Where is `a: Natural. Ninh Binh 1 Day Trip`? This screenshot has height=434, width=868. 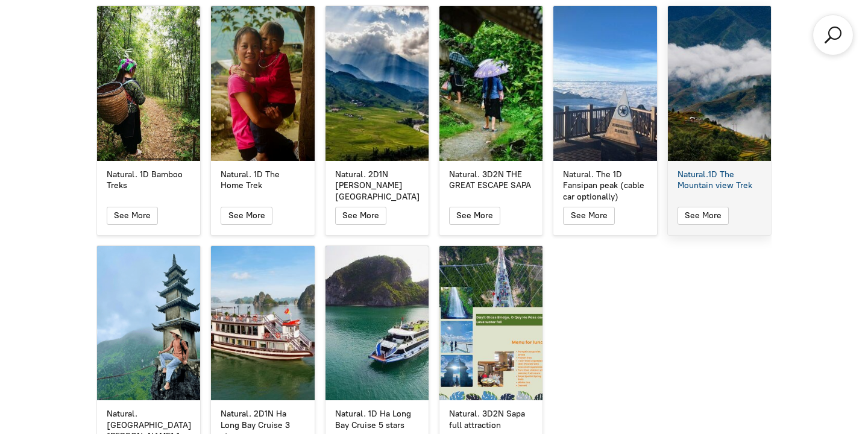 a: Natural. Ninh Binh 1 Day Trip is located at coordinates (148, 323).